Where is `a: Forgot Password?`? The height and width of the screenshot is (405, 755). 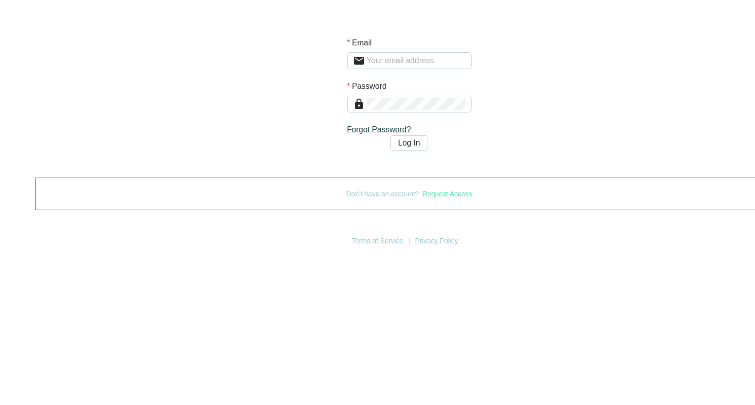 a: Forgot Password? is located at coordinates (379, 129).